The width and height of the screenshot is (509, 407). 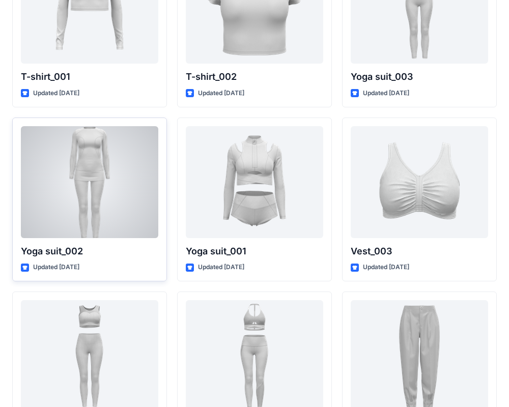 I want to click on a: Yoga suit_002, so click(x=89, y=182).